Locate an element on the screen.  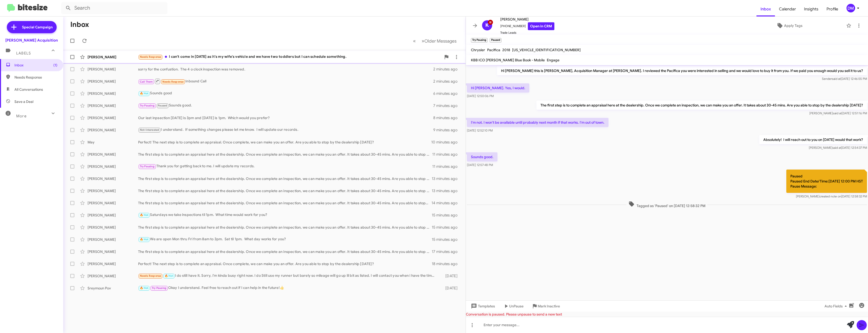
span: Templates is located at coordinates (483, 306).